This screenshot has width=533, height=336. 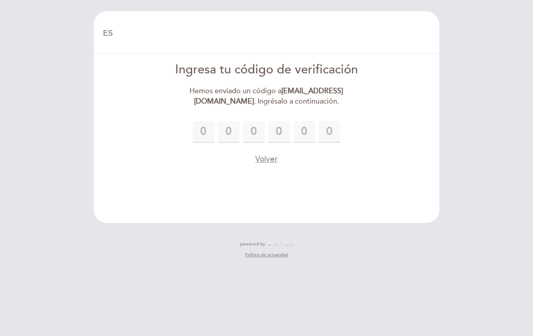 What do you see at coordinates (280, 244) in the screenshot?
I see `img: MEITRE` at bounding box center [280, 244].